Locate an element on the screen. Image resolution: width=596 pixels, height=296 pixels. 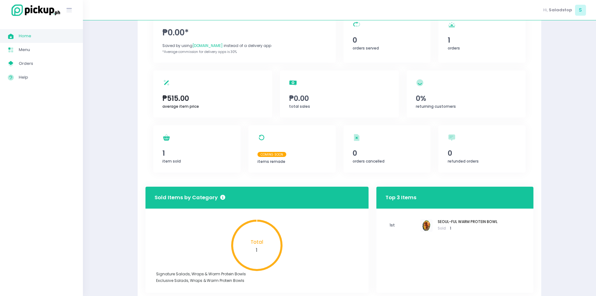
img: SEOUL-FUL WARM PROTEIN BOWL is located at coordinates (427, 225).